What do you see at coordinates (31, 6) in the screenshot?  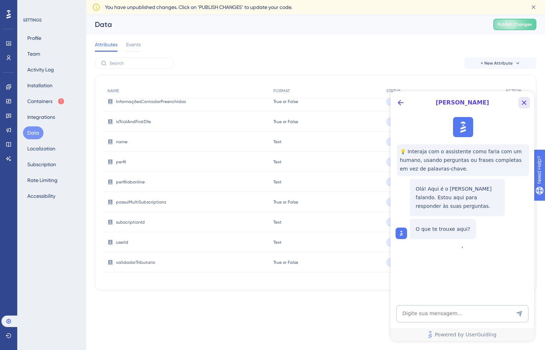 I see `span: Need Help?` at bounding box center [31, 6].